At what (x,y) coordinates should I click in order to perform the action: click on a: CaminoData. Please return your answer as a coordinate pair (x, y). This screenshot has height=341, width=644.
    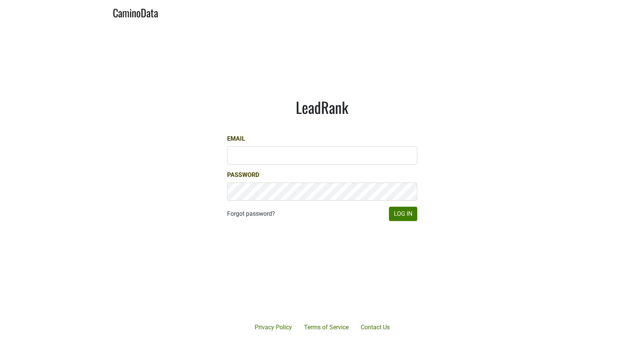
    Looking at the image, I should click on (136, 12).